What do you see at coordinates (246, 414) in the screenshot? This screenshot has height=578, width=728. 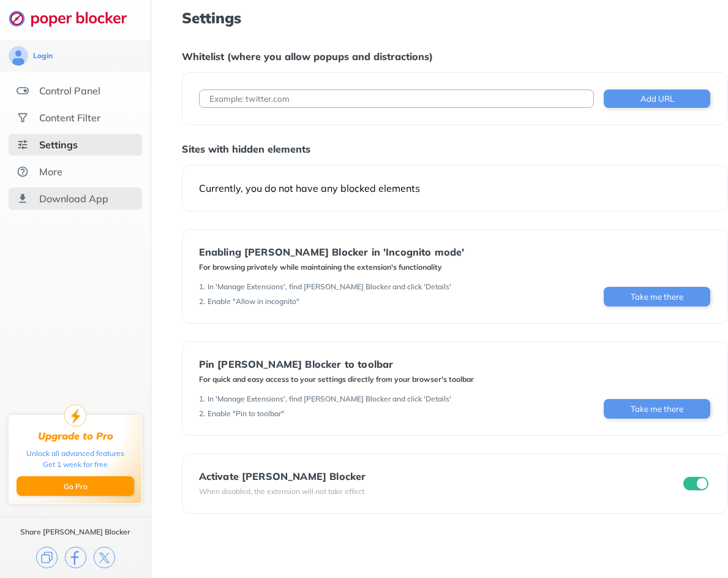 I see `div: Enable "Pin to toolbar"` at bounding box center [246, 414].